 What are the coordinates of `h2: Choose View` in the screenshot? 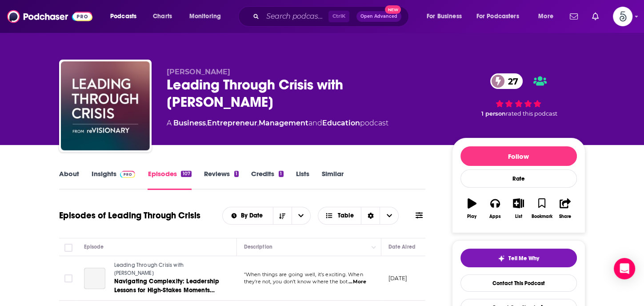 It's located at (358, 216).